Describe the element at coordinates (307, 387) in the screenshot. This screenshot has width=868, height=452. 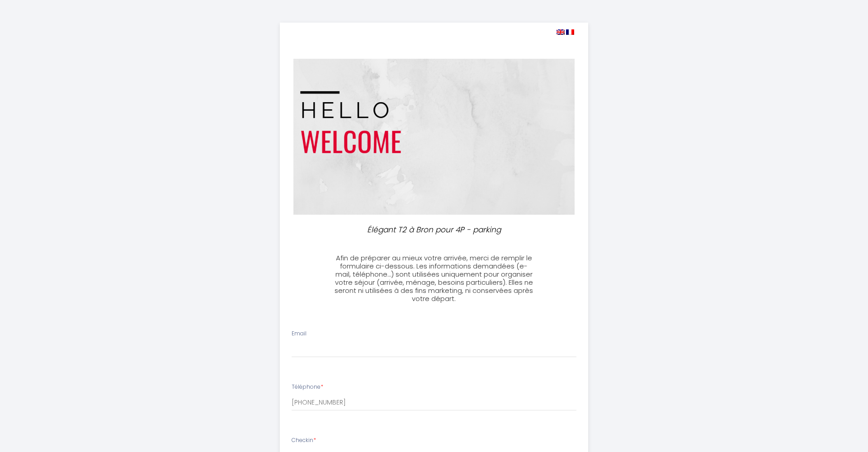
I see `label: Téléphone` at that location.